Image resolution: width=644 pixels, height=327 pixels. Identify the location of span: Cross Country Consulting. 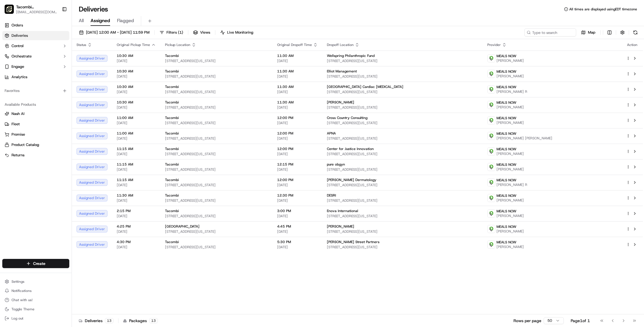
(347, 118).